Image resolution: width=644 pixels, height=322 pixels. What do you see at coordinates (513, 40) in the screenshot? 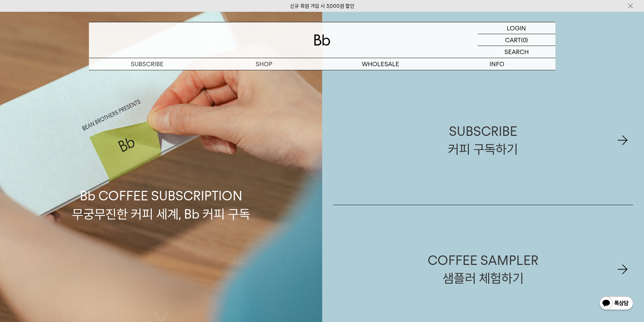
I see `p: CART` at bounding box center [513, 40].